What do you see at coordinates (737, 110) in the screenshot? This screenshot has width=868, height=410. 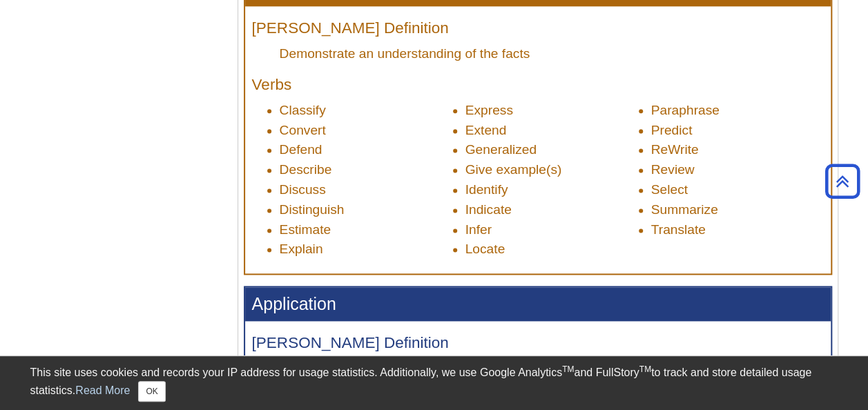 I see `li: Paraphrase` at bounding box center [737, 110].